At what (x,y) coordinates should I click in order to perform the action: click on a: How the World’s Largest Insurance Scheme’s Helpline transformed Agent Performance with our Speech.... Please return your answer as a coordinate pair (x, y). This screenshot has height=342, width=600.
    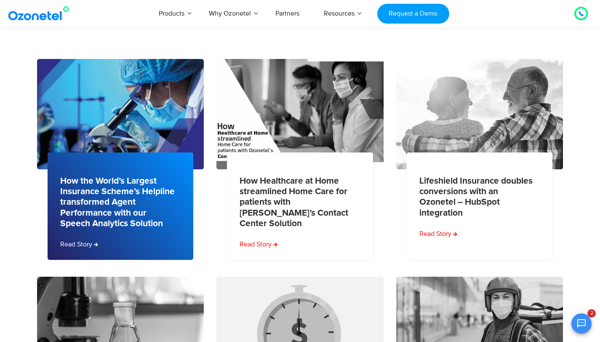
    Looking at the image, I should click on (118, 202).